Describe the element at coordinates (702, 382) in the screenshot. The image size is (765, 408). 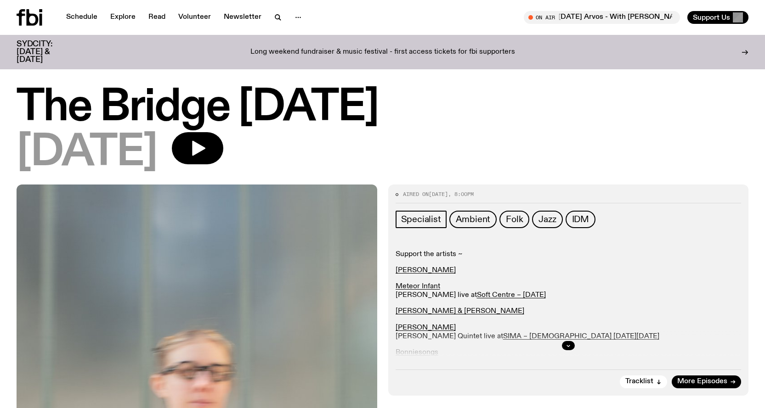
I see `span: More Episodes` at that location.